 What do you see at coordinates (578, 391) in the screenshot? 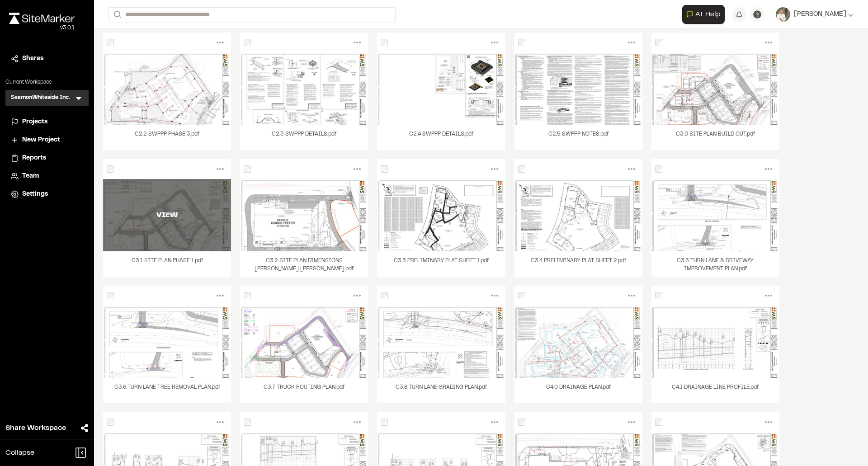
I see `div: C4.0 DRAINAGE PLAN.pdf` at bounding box center [578, 391].